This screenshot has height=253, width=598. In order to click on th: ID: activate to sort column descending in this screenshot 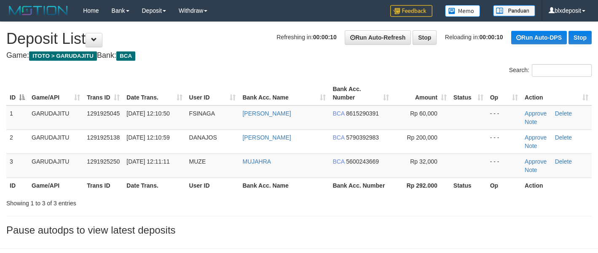, I will do `click(17, 93)`.